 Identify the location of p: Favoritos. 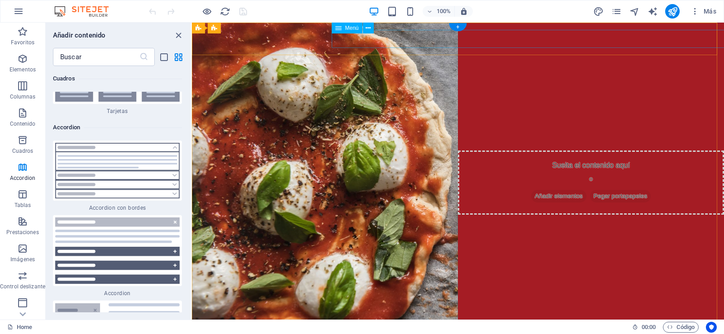
(23, 43).